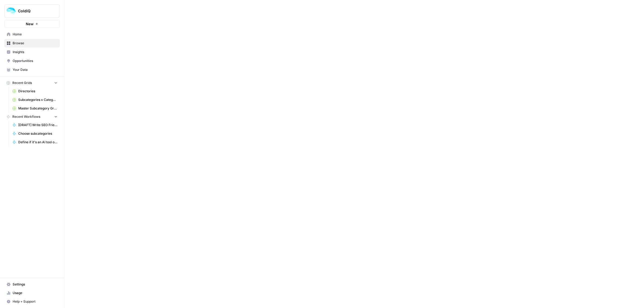 This screenshot has width=644, height=308. Describe the element at coordinates (11, 11) in the screenshot. I see `img: ColdiQ Logo` at that location.